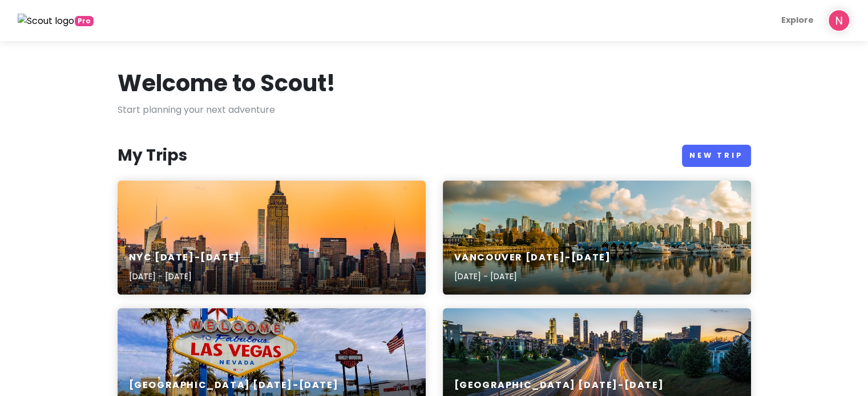 The height and width of the screenshot is (396, 868). What do you see at coordinates (84, 21) in the screenshot?
I see `span: greetings, globetrotter` at bounding box center [84, 21].